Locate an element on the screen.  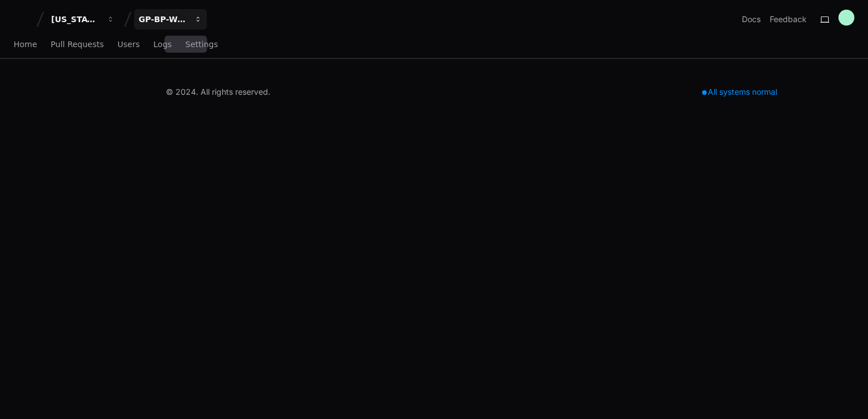
span: Home is located at coordinates (25, 45).